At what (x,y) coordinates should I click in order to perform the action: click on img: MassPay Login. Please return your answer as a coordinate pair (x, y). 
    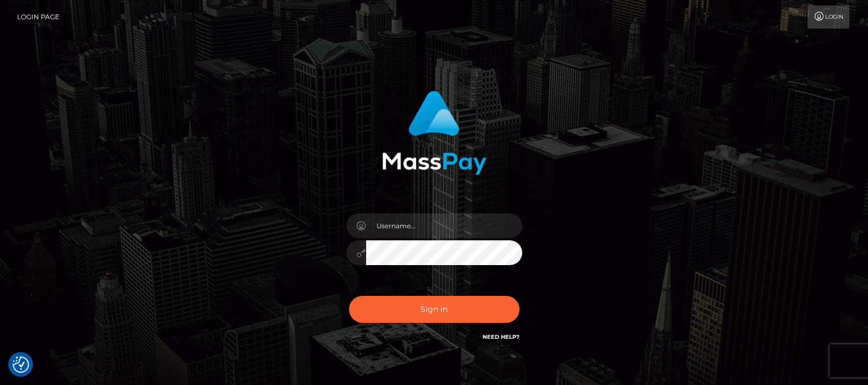
    Looking at the image, I should click on (434, 132).